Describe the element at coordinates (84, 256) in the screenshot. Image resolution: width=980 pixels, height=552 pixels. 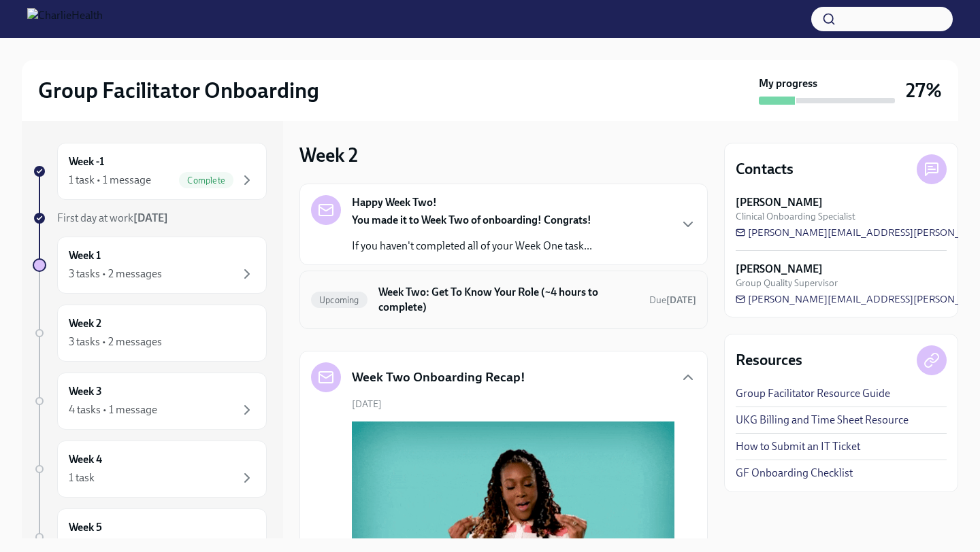
I see `h6: Week 1` at that location.